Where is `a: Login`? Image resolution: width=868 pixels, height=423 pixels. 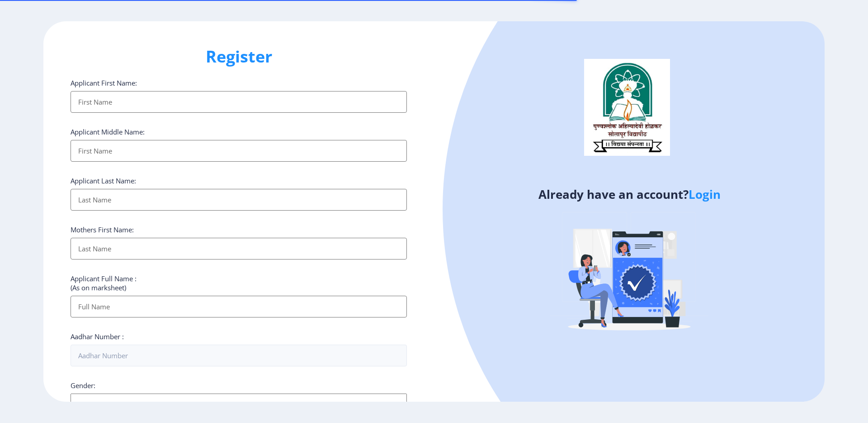 a: Login is located at coordinates (704, 194).